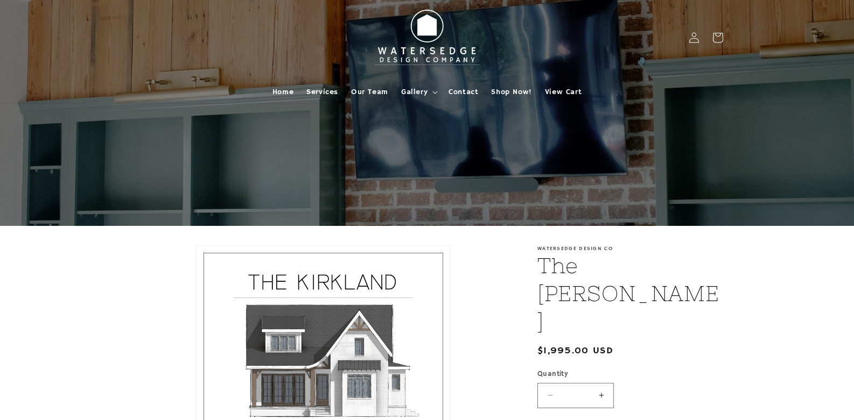  I want to click on p: Watersedge Design Co, so click(630, 249).